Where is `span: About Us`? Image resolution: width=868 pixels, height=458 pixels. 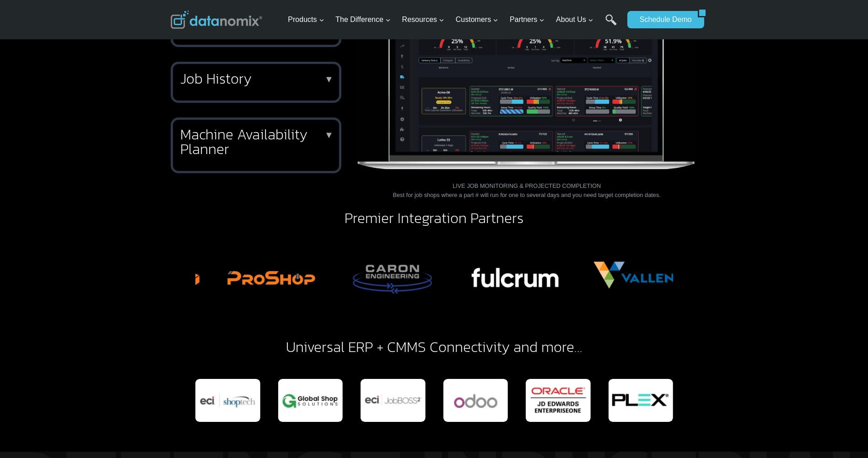 span: About Us is located at coordinates (575, 20).